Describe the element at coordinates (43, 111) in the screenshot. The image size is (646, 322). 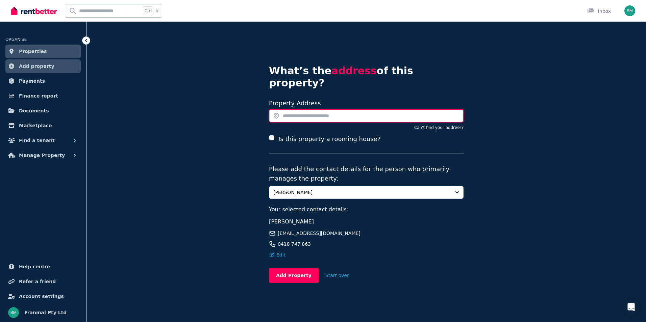
I see `a: Documents` at that location.